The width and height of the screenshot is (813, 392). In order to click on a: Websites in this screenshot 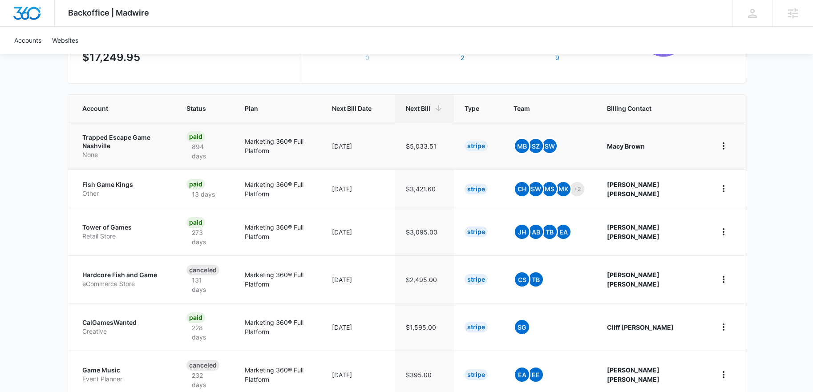, I will do `click(65, 40)`.